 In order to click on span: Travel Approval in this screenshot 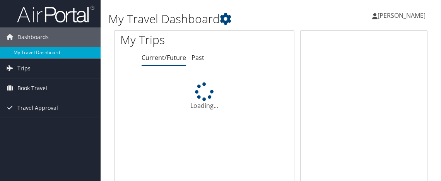, I will do `click(38, 108)`.